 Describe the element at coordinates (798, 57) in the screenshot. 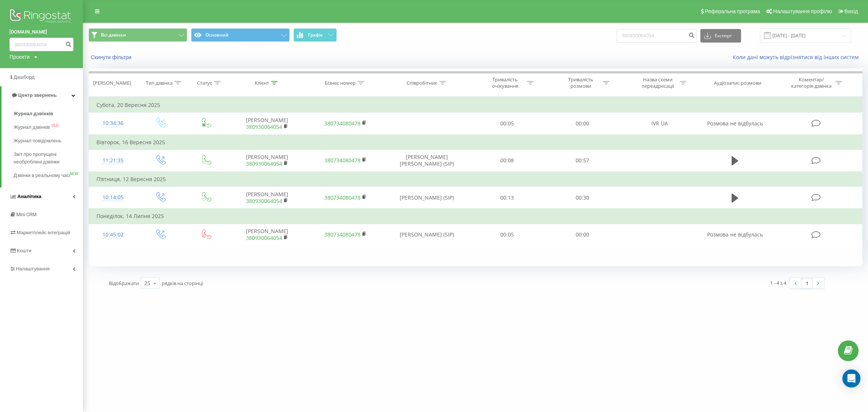

I see `a: Коли дані можуть відрізнятися вiд інших систем` at that location.